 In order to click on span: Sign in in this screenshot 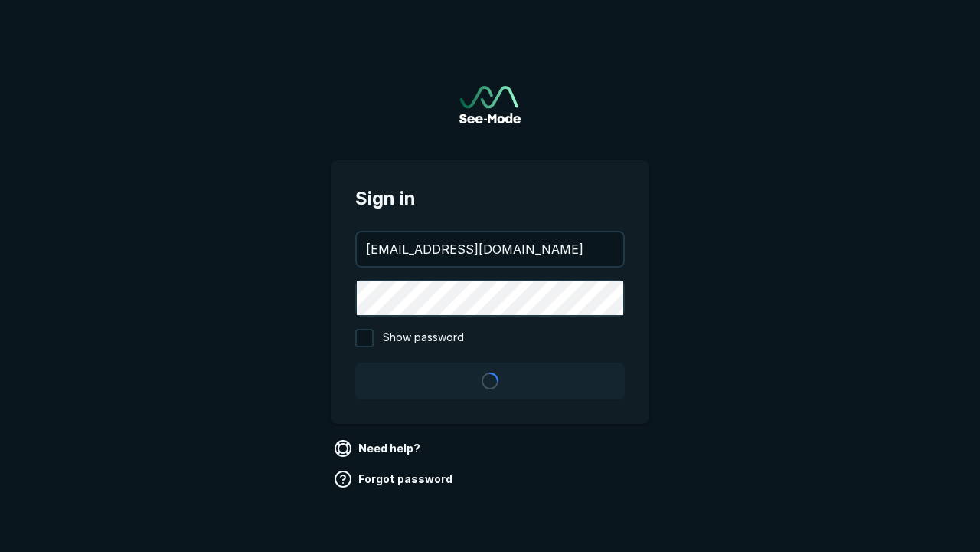, I will do `click(490, 198)`.